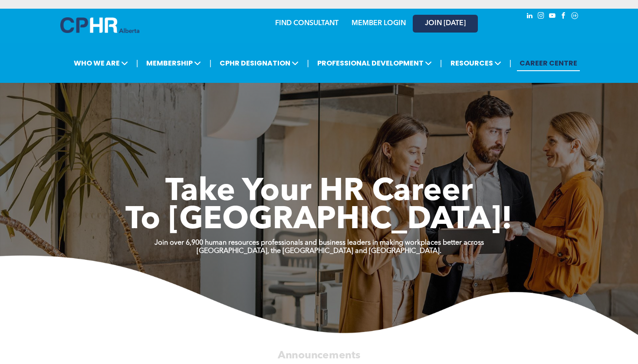  Describe the element at coordinates (552, 17) in the screenshot. I see `a: youtube` at that location.